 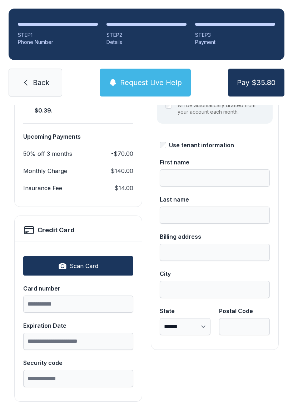 I want to click on div: Card number, so click(x=78, y=288).